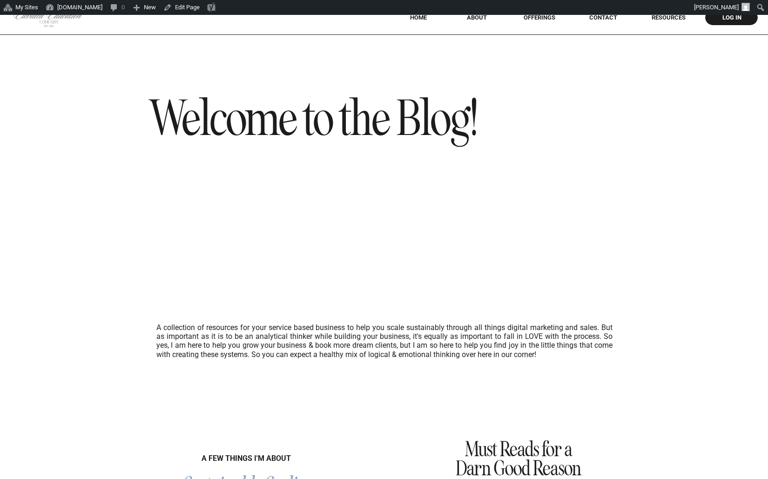 This screenshot has height=479, width=768. I want to click on a: HOME, so click(418, 17).